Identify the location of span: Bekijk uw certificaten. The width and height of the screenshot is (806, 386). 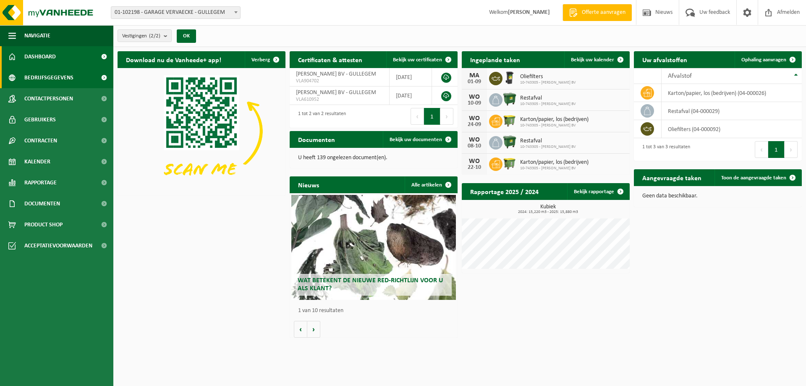
(417, 60).